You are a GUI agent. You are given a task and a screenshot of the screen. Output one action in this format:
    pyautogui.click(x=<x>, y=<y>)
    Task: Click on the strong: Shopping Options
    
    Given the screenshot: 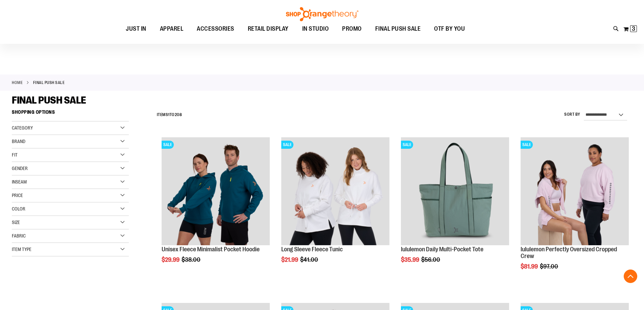 What is the action you would take?
    pyautogui.click(x=70, y=114)
    